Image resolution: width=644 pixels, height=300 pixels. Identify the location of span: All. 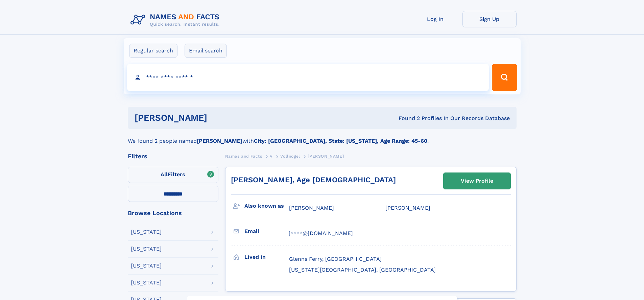
(164, 174).